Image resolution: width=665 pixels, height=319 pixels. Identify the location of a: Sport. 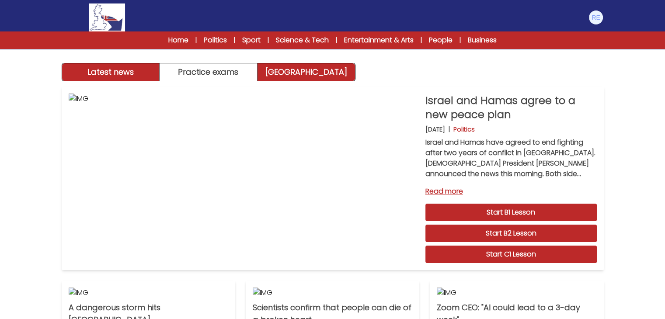
(251, 40).